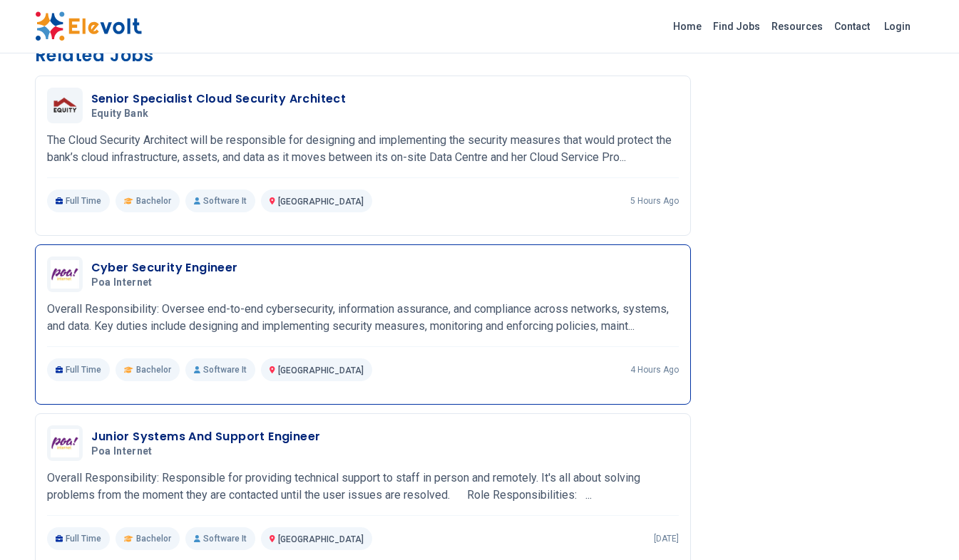  What do you see at coordinates (165, 268) in the screenshot?
I see `h3: Cyber Security Engineer` at bounding box center [165, 268].